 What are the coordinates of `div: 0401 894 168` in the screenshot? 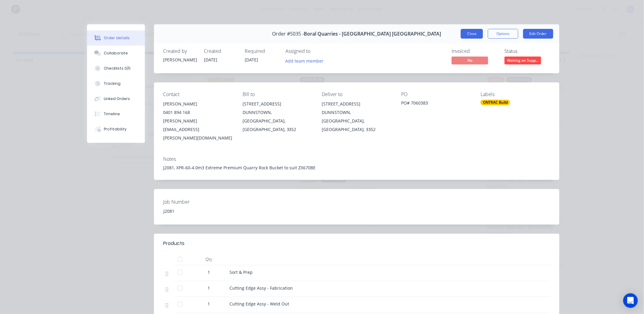 It's located at (197, 113).